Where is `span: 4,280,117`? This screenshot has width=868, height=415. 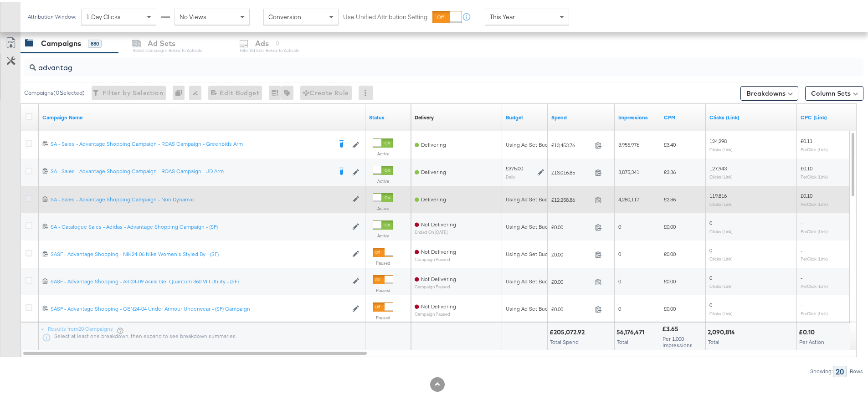
span: 4,280,117 is located at coordinates (629, 198).